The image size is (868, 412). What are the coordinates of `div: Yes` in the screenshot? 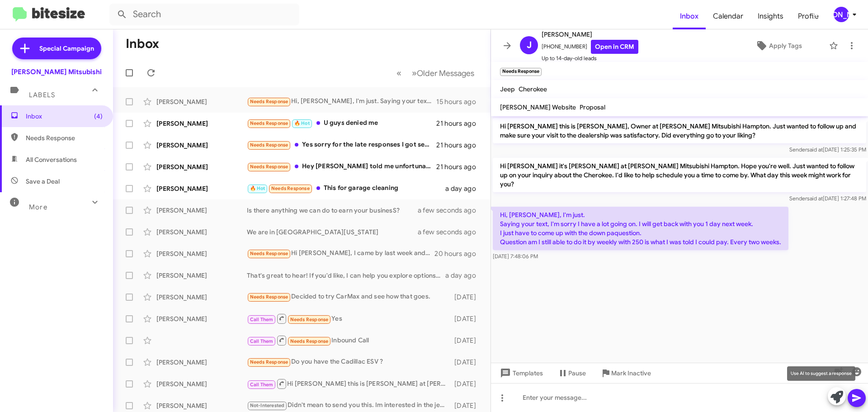 It's located at (348, 318).